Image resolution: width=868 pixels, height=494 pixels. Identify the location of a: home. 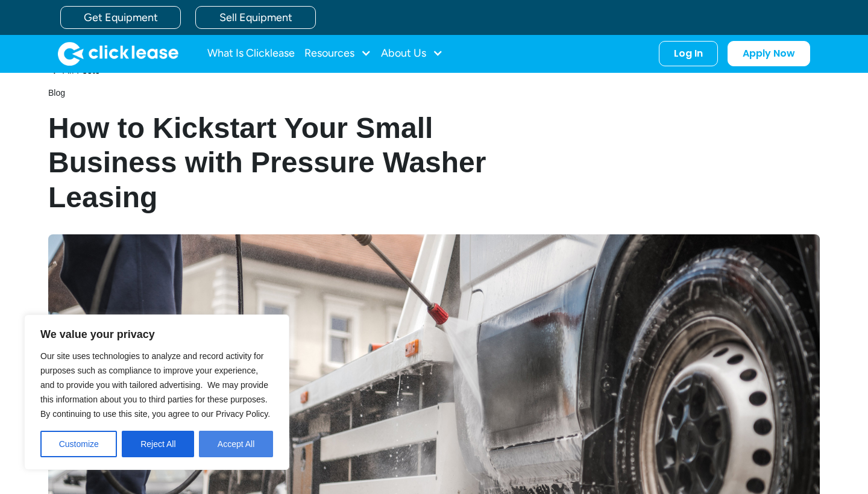
(118, 53).